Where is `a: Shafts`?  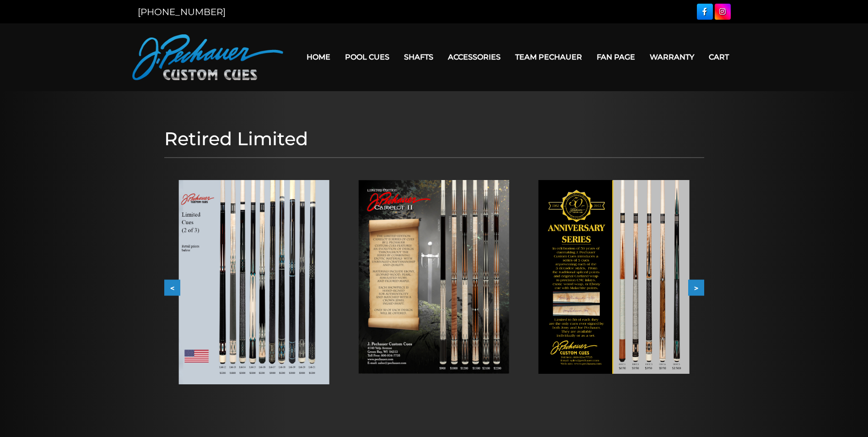 a: Shafts is located at coordinates (419, 57).